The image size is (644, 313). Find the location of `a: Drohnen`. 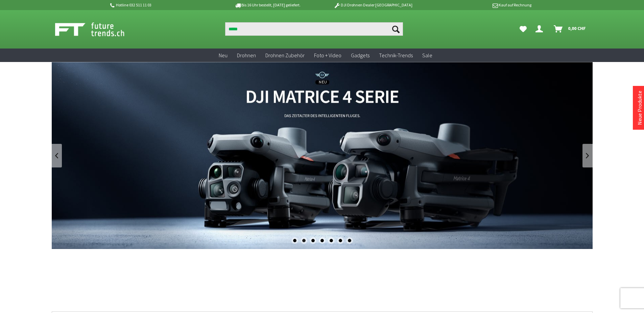

a: Drohnen is located at coordinates (246, 55).